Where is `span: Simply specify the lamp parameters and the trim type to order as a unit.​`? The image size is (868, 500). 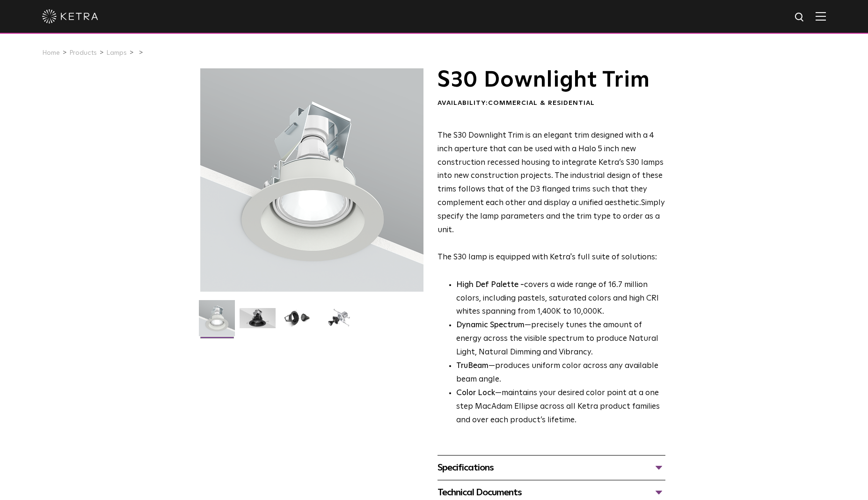
span: Simply specify the lamp parameters and the trim type to order as a unit.​ is located at coordinates (552, 216).